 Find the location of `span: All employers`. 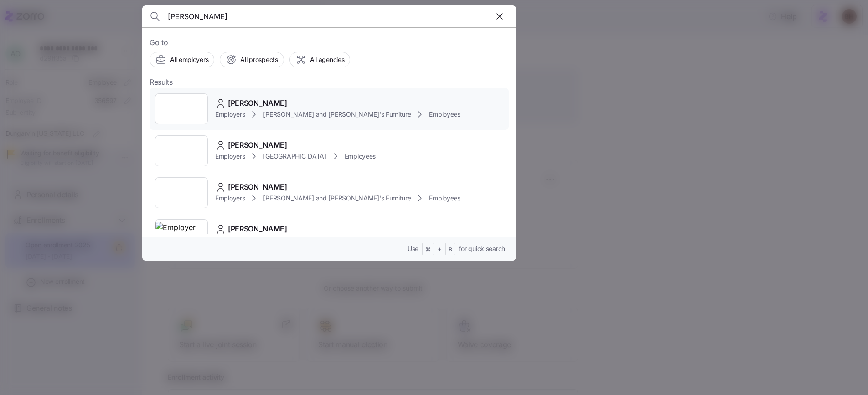

span: All employers is located at coordinates (189, 60).